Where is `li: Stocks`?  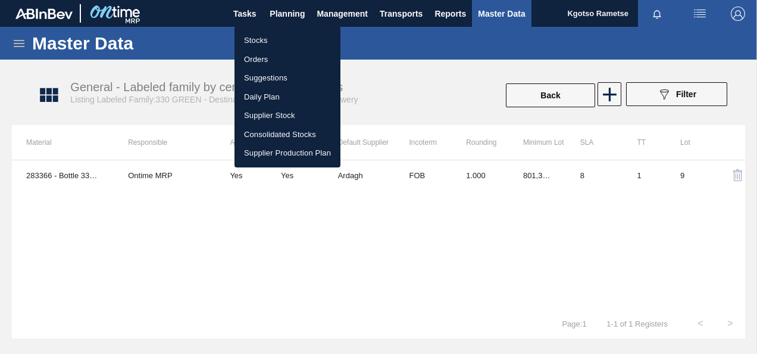
li: Stocks is located at coordinates (288, 40).